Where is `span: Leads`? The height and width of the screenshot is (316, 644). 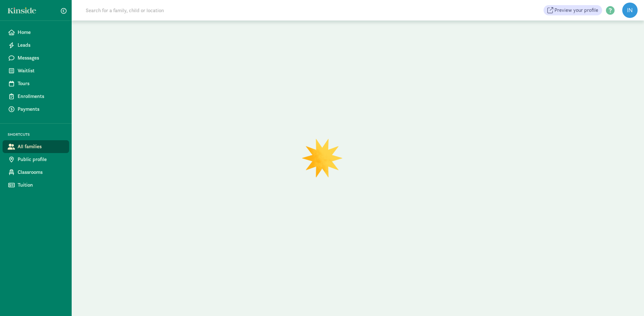
span: Leads is located at coordinates (41, 45).